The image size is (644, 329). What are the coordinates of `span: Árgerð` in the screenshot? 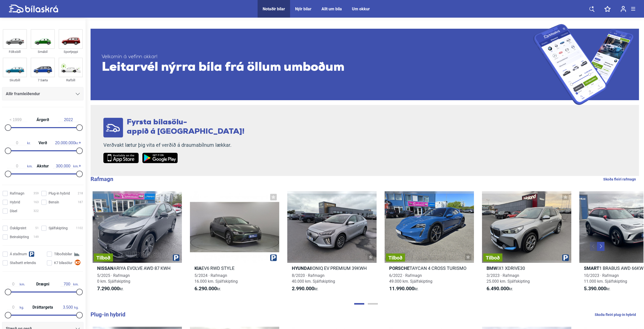 It's located at (43, 120).